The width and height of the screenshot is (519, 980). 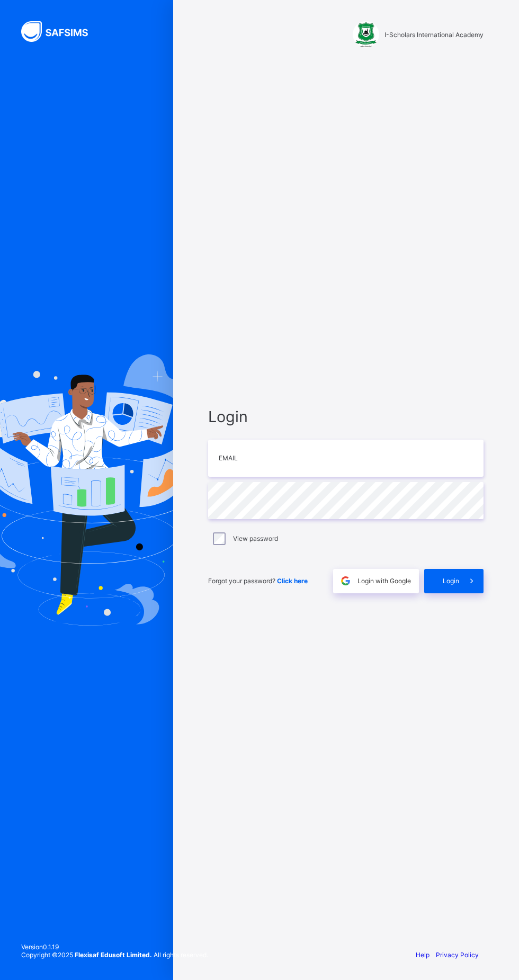 I want to click on strong: Flexisaf Edusoft Limited., so click(x=113, y=955).